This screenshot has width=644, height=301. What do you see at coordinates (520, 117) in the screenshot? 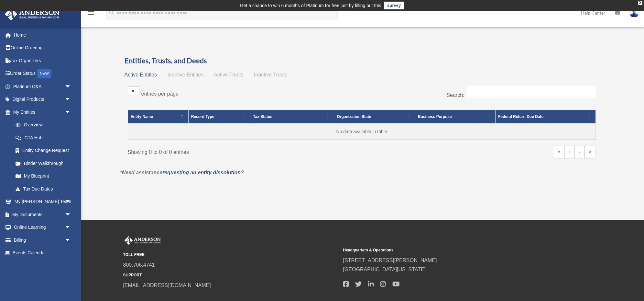
I see `span: Federal Return Due Date` at bounding box center [520, 117].